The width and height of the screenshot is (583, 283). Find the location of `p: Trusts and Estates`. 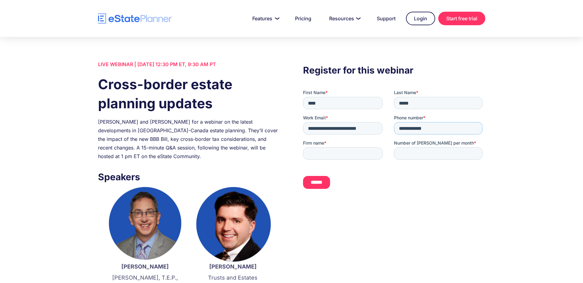

p: Trusts and Estates is located at coordinates (233, 277).